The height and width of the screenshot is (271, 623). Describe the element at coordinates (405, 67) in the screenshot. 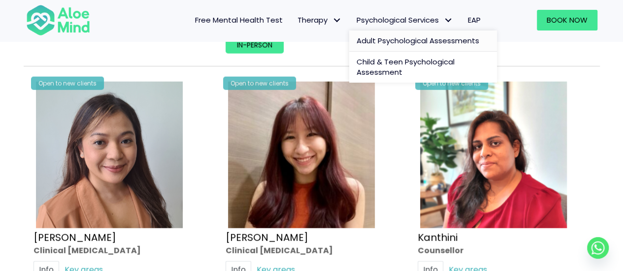

I see `span: Child & Teen Psychological Assessment` at that location.